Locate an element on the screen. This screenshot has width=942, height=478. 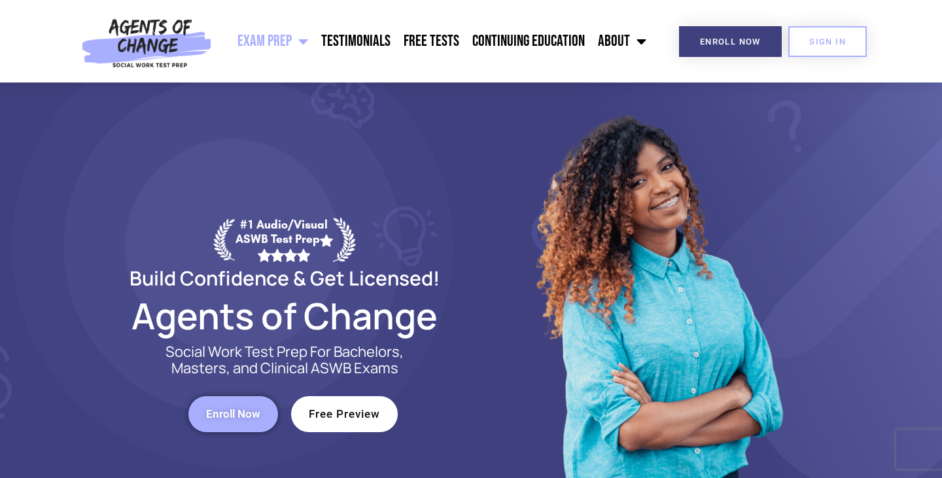
h2: Agents of Change is located at coordinates (285, 315).